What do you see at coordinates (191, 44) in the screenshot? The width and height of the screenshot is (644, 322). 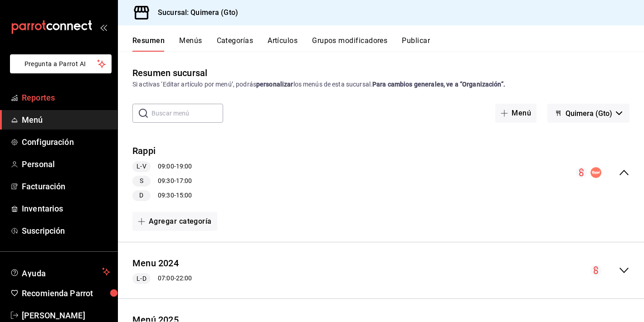 I see `button: Menús` at bounding box center [191, 44].